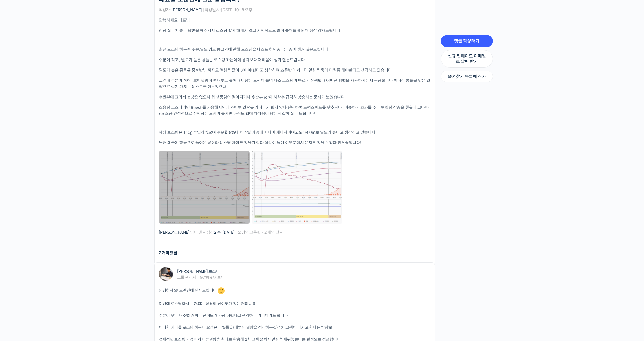  Describe the element at coordinates (295, 84) in the screenshot. I see `p: 그런데 수분이 적어 , 초반열량이 콩내부로 들어가지 않는 느낌이 들며 다소 로스팅이 빠르게 진행될때 어떠한 방법을 사용하시는지 궁금합니다 이러한 콩들을 낮은 열량으로 길게 가...` at that location.